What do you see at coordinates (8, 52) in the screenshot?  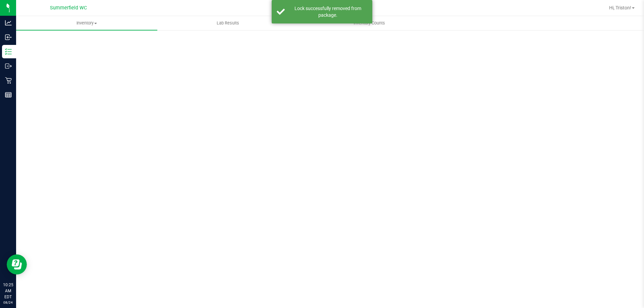 I see `inline-svg: Inventory` at bounding box center [8, 52].